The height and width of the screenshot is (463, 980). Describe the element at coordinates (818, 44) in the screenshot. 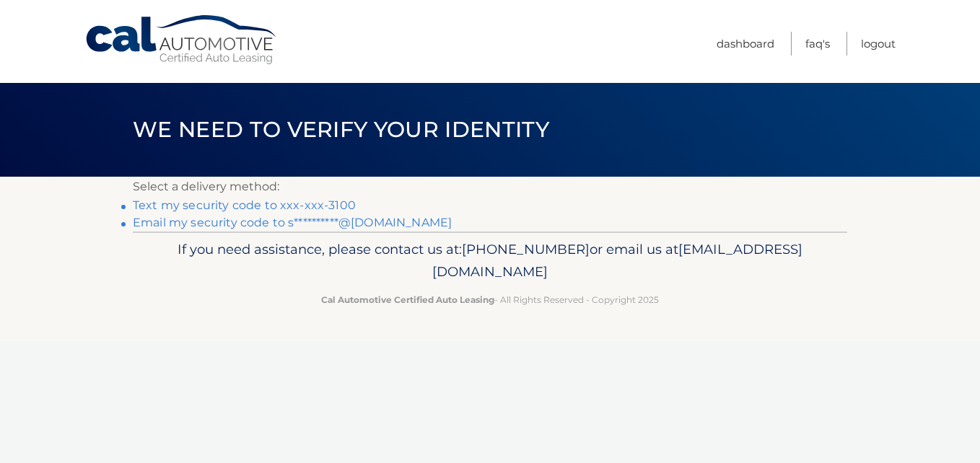

I see `a: FAQ's` at that location.